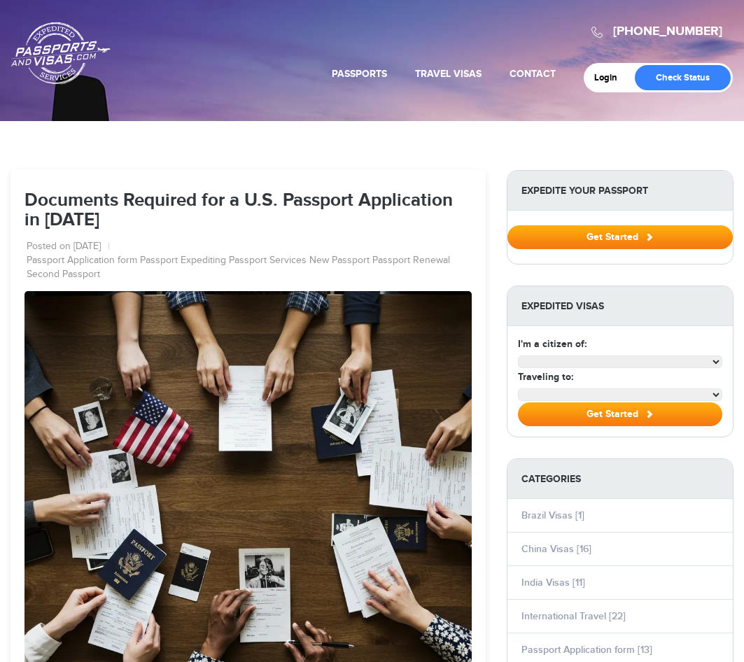 The width and height of the screenshot is (744, 662). Describe the element at coordinates (339, 261) in the screenshot. I see `a: New Passport` at that location.